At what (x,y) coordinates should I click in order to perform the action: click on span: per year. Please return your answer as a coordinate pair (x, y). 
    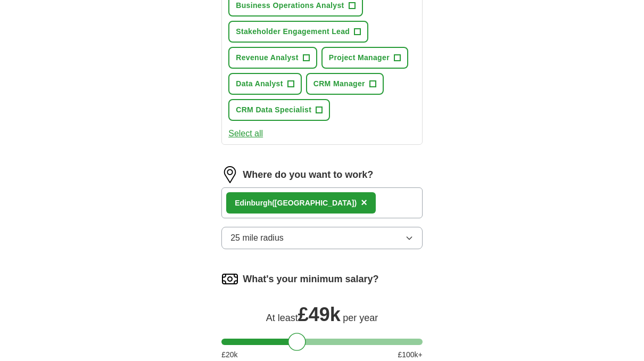
    Looking at the image, I should click on (360, 318).